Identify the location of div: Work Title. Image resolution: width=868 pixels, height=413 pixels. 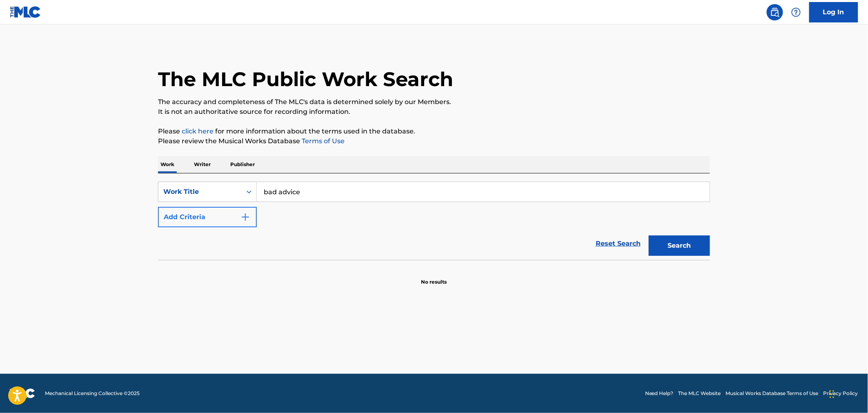
(200, 192).